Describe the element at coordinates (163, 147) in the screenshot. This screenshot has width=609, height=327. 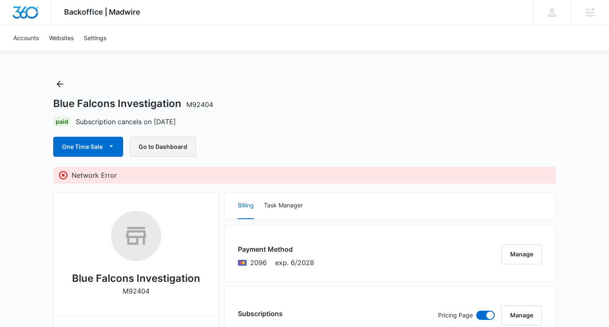
I see `button: Go to Dashboard` at that location.